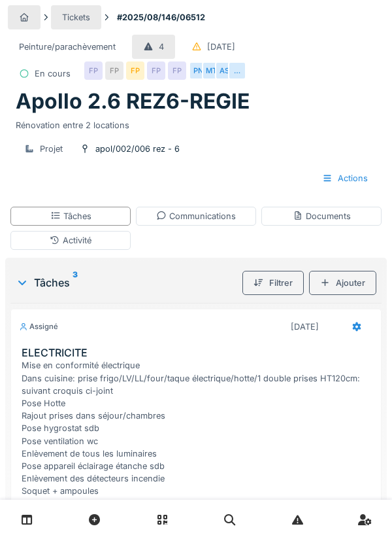 The height and width of the screenshot is (539, 392). What do you see at coordinates (76, 17) in the screenshot?
I see `div: Tickets` at bounding box center [76, 17].